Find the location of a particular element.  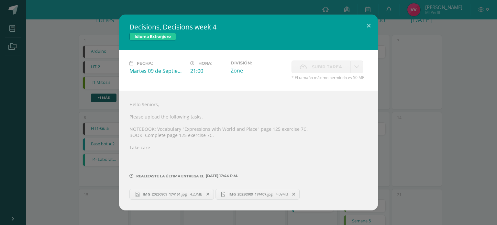

span: * El tamaño máximo permitido es 50 MB is located at coordinates (330, 77).